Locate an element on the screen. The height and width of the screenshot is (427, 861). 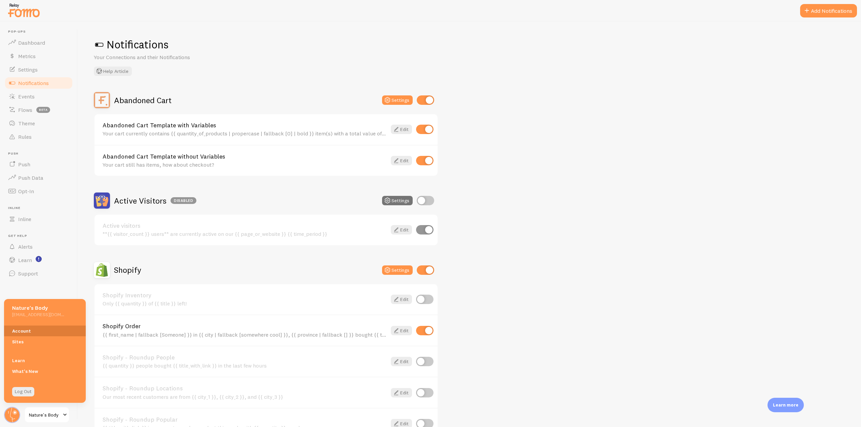
img: Abandoned Cart is located at coordinates (102, 100).